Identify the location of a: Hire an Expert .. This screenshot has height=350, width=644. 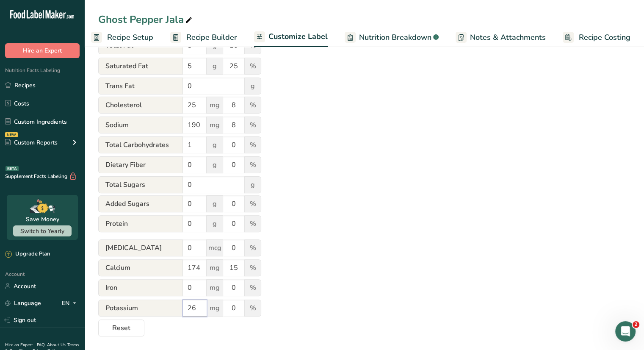
(20, 345).